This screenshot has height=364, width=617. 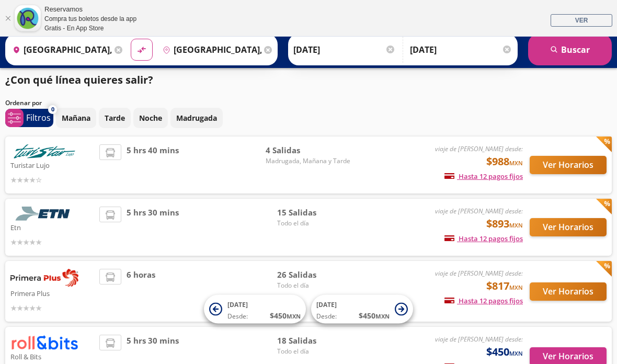 What do you see at coordinates (60, 49) in the screenshot?
I see `input: Buscar Origen` at bounding box center [60, 49].